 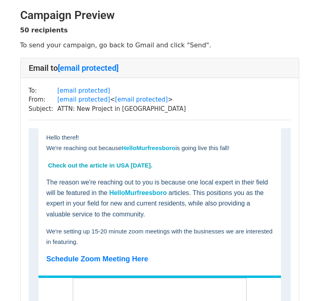 What do you see at coordinates (43, 91) in the screenshot?
I see `td: To:` at bounding box center [43, 91].